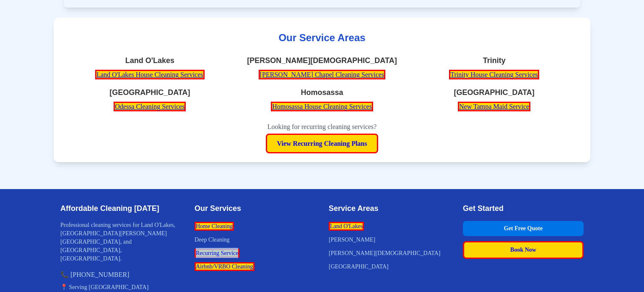  I want to click on h3: Get Started, so click(523, 208).